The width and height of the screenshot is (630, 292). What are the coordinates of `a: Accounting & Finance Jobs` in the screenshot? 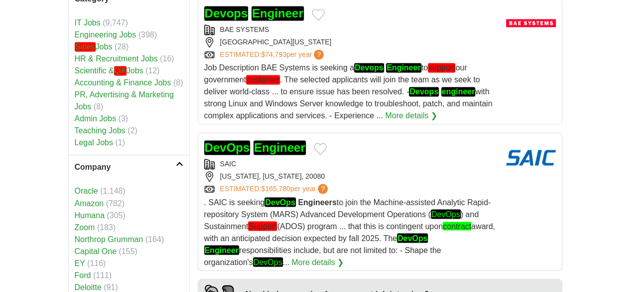 It's located at (123, 82).